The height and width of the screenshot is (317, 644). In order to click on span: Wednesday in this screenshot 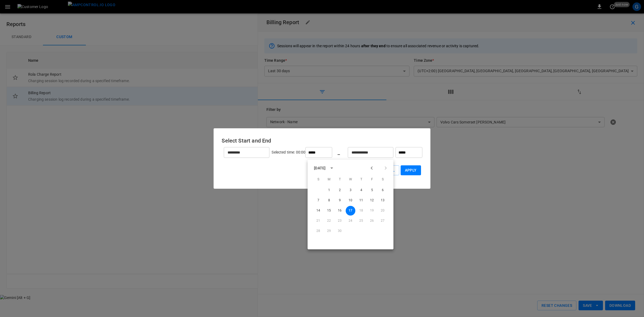, I will do `click(350, 180)`.